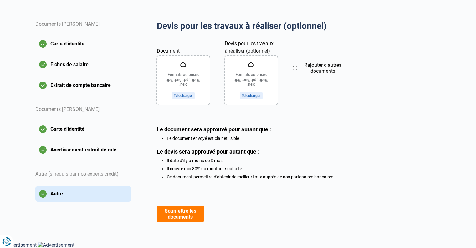 The image size is (476, 248). What do you see at coordinates (251, 129) in the screenshot?
I see `div: Le document sera approuvé pour autant que :` at bounding box center [251, 129].